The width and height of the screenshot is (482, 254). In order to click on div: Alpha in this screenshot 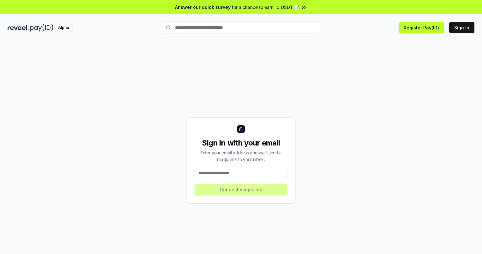, I will do `click(64, 27)`.